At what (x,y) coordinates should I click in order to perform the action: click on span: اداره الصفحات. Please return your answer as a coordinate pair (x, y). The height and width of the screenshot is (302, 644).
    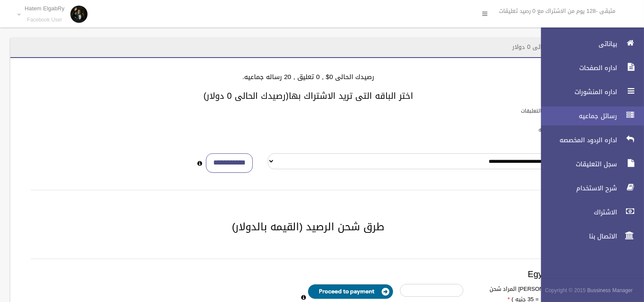
    Looking at the image, I should click on (577, 68).